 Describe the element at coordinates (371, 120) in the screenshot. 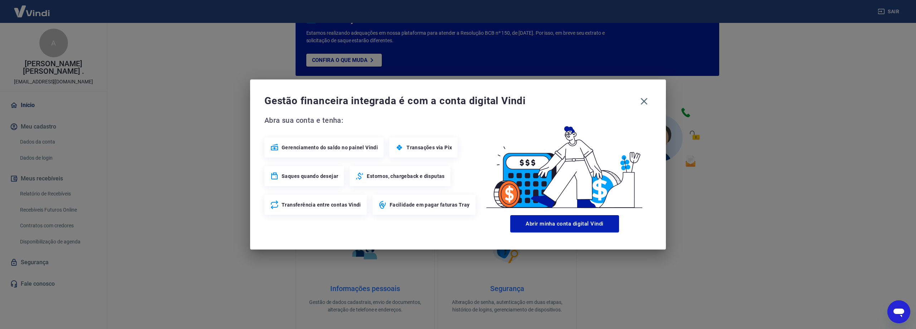

I see `span: Abra sua conta e tenha:` at that location.